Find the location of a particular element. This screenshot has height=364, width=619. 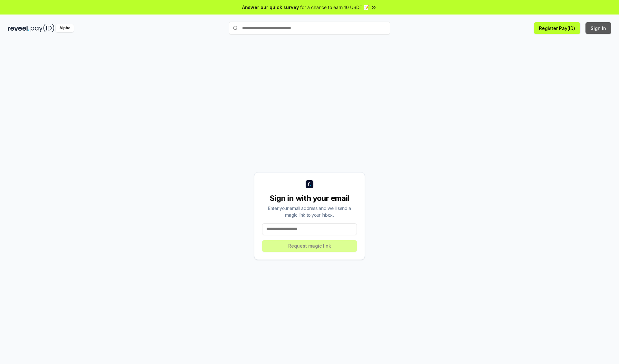

img: reveel_dark is located at coordinates (19, 28).